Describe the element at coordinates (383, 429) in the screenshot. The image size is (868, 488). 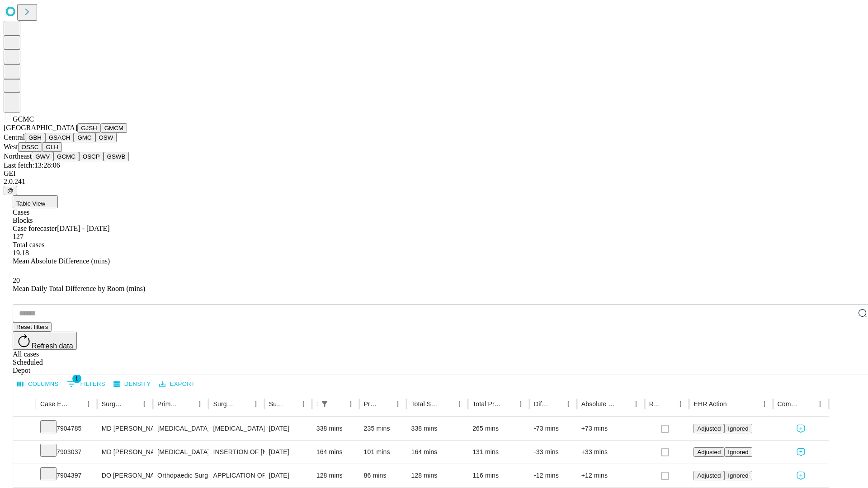
I see `div: 235 mins` at that location.